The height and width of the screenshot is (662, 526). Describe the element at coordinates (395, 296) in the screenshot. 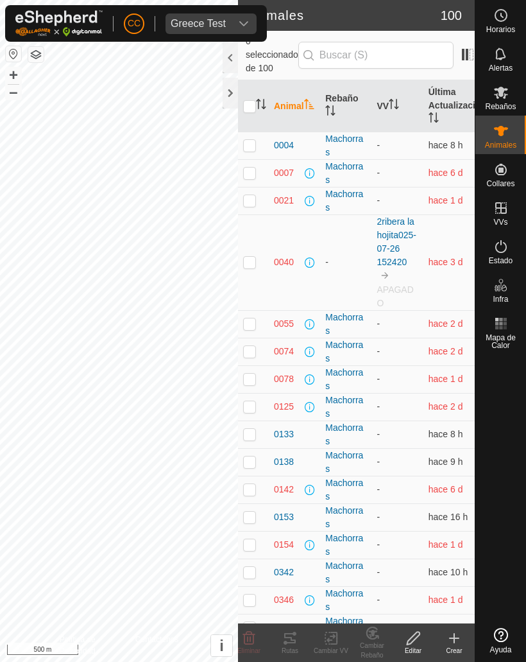

I see `span: APAGADO` at that location.